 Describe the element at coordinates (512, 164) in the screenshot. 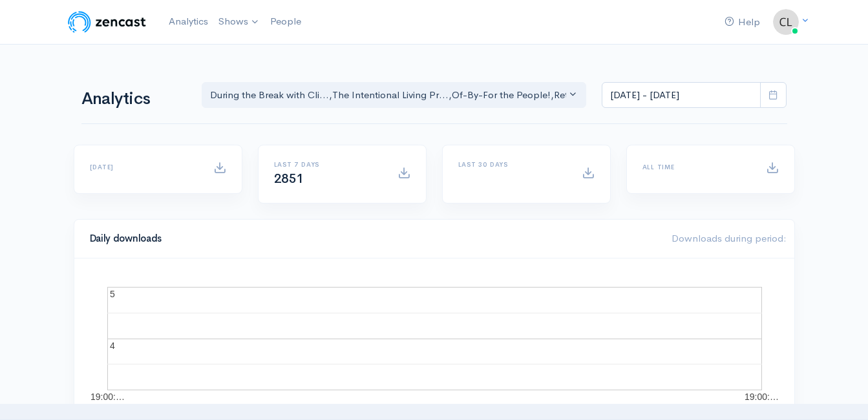

I see `h6: Last 30 days` at that location.